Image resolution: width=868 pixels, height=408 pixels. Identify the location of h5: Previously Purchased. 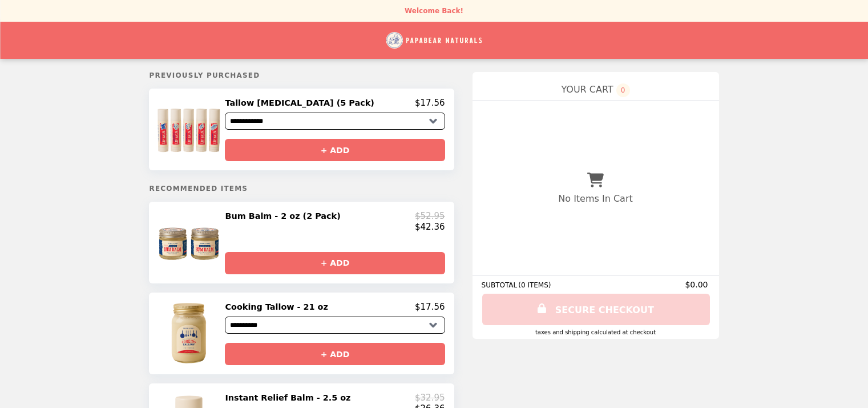
(301, 75).